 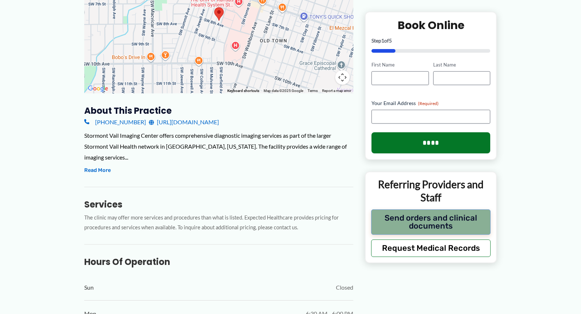 I want to click on p: The clinic may offer more services and procedures than what is listed. Expected Healthcare provid..., so click(x=218, y=222).